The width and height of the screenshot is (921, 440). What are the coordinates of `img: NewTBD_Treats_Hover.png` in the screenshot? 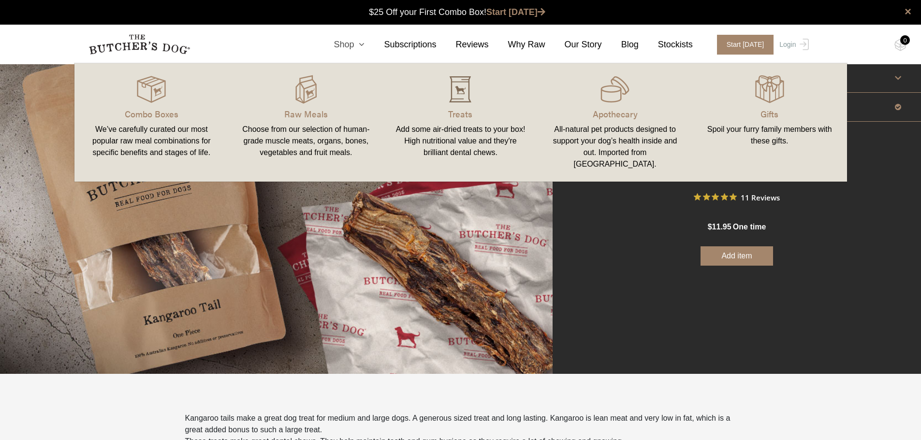 It's located at (460, 89).